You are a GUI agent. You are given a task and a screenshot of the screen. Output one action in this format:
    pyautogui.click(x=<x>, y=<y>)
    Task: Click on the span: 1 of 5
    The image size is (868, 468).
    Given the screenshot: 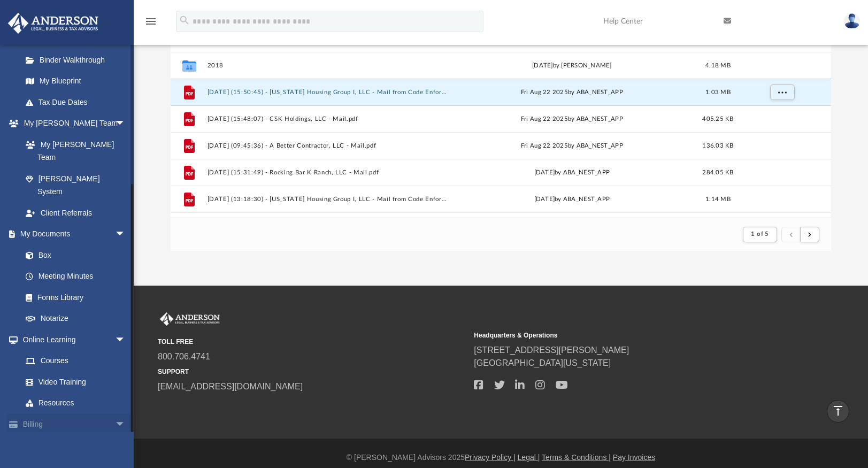 What is the action you would take?
    pyautogui.click(x=760, y=234)
    